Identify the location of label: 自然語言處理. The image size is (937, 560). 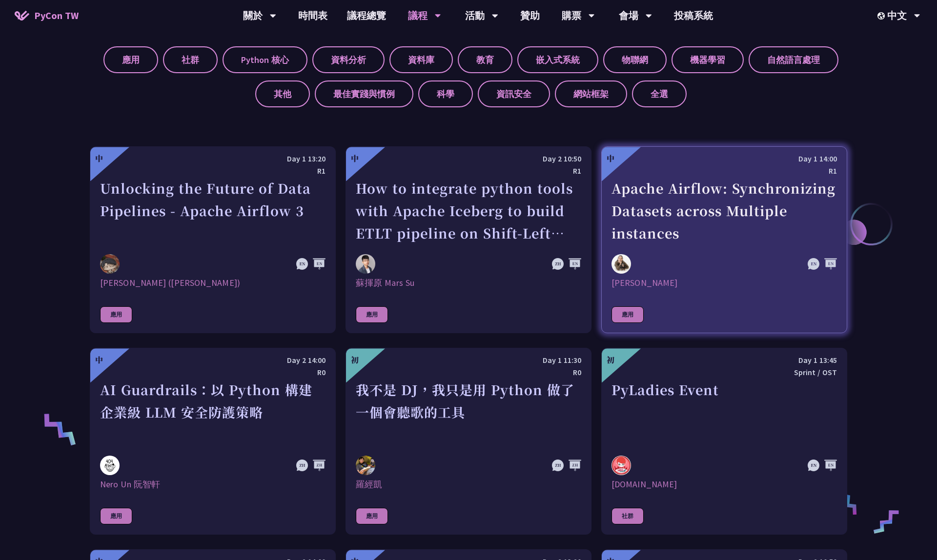
(794, 59).